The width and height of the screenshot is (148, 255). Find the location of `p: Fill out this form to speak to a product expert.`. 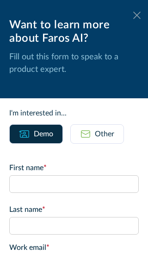

p: Fill out this form to speak to a product expert. is located at coordinates (74, 63).